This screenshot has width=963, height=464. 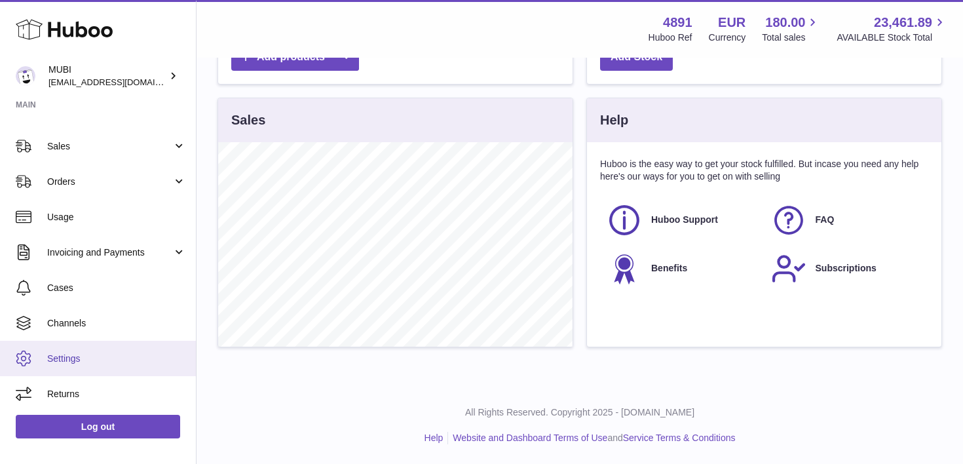 What do you see at coordinates (26, 76) in the screenshot?
I see `img: shop@mubi.com` at bounding box center [26, 76].